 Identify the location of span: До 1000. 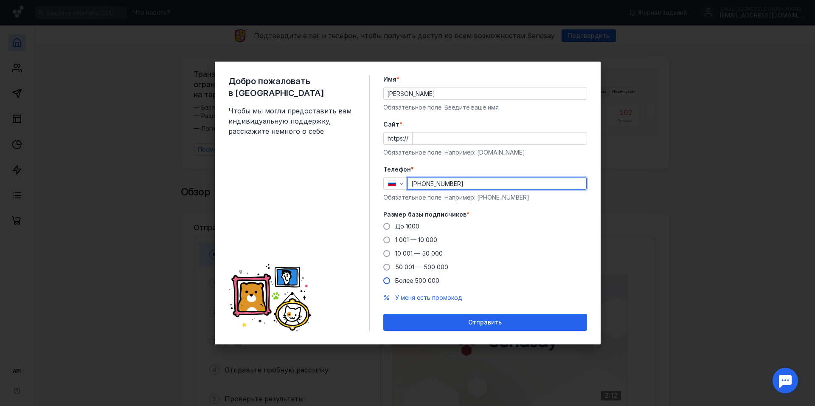
(407, 226).